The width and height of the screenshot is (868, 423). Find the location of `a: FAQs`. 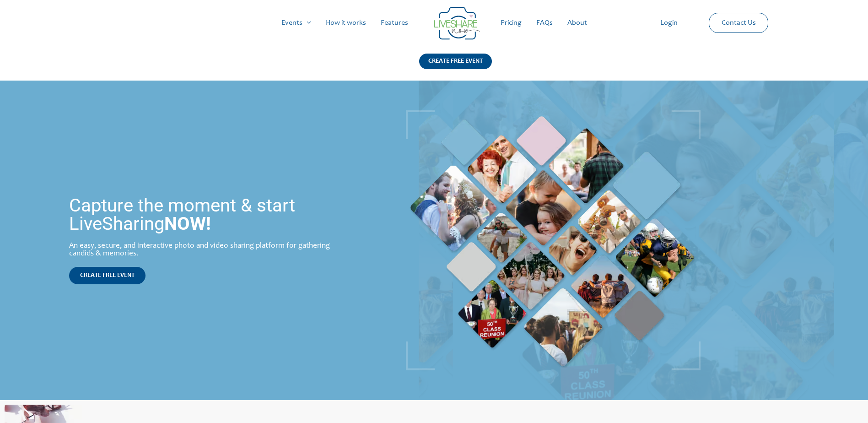

a: FAQs is located at coordinates (545, 23).